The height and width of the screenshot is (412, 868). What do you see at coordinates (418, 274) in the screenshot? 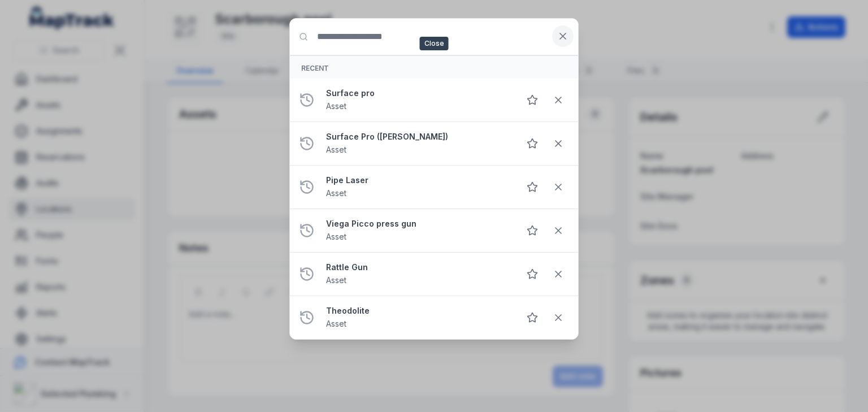
I see `a: Rattle GunAsset` at bounding box center [418, 274].